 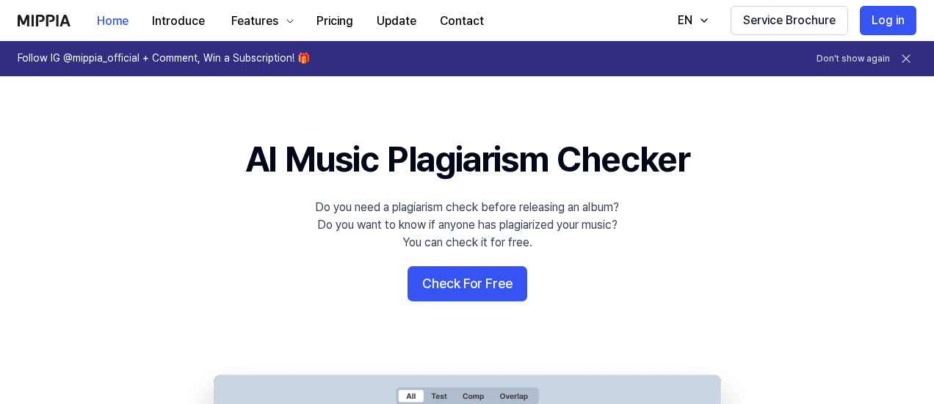 What do you see at coordinates (44, 21) in the screenshot?
I see `img: logo` at bounding box center [44, 21].